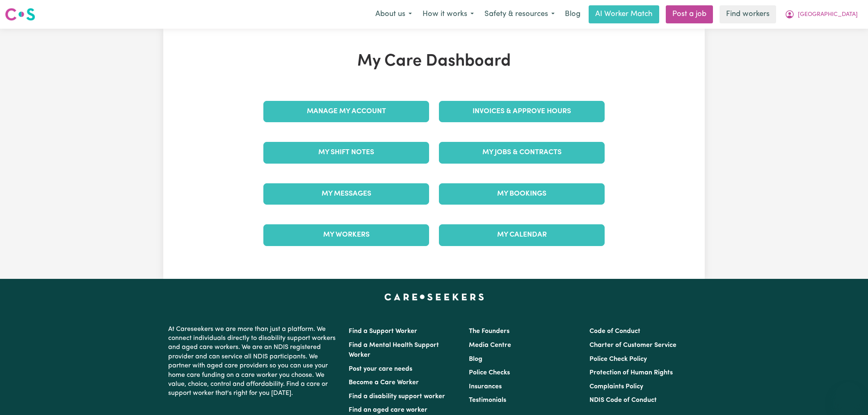 This screenshot has width=868, height=415. I want to click on a: Find a disability support worker, so click(397, 397).